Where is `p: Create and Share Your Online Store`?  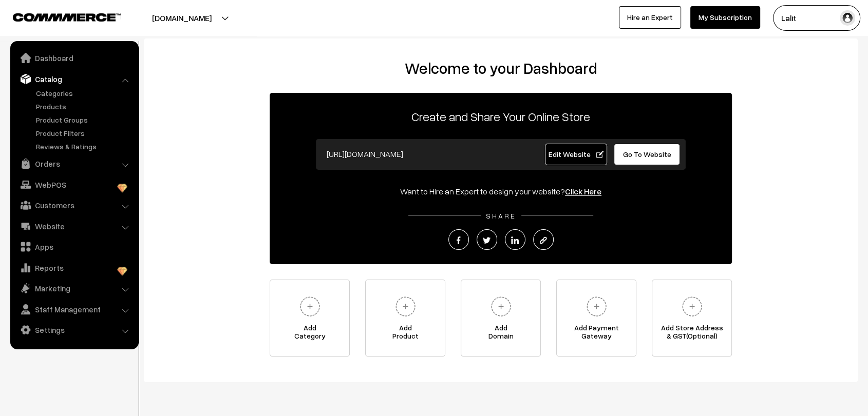 p: Create and Share Your Online Store is located at coordinates (501, 116).